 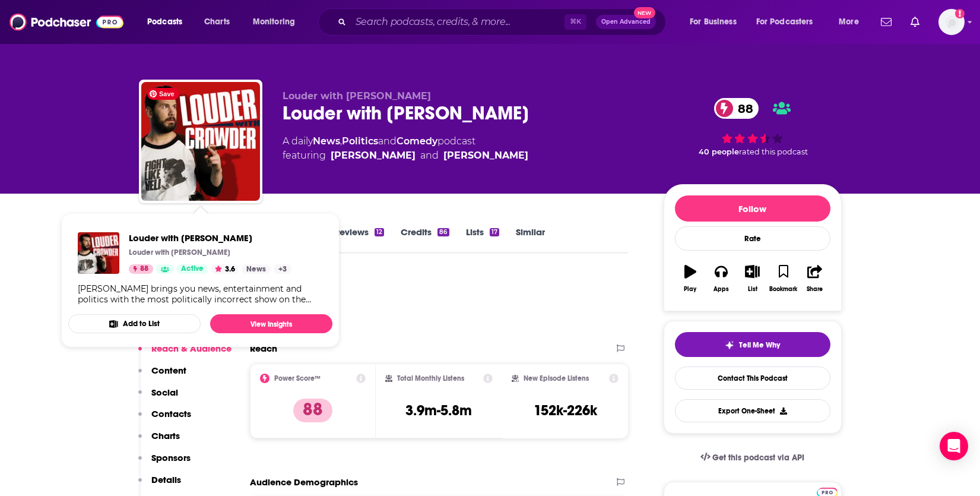 What do you see at coordinates (556, 378) in the screenshot?
I see `h2: New Episode Listens` at bounding box center [556, 378].